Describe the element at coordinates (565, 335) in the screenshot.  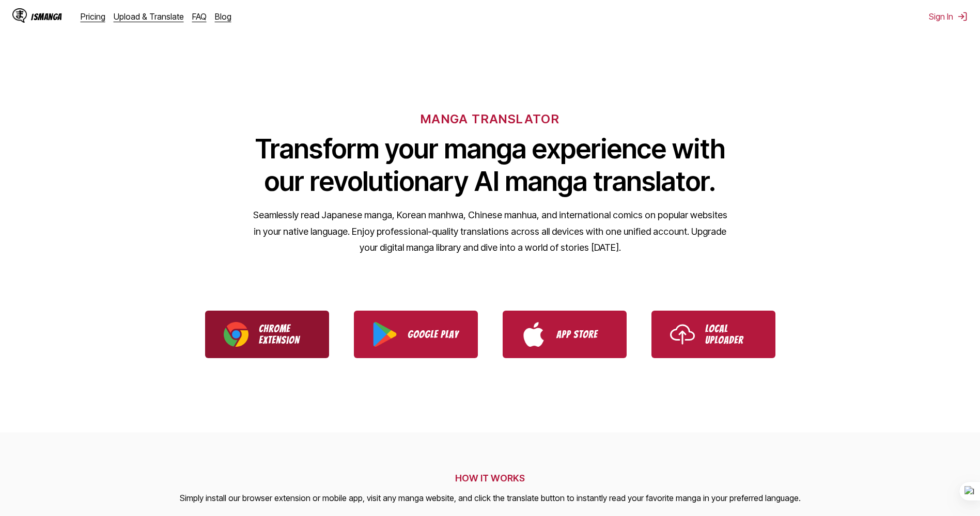
I see `a: Download IsManga from App Store` at that location.